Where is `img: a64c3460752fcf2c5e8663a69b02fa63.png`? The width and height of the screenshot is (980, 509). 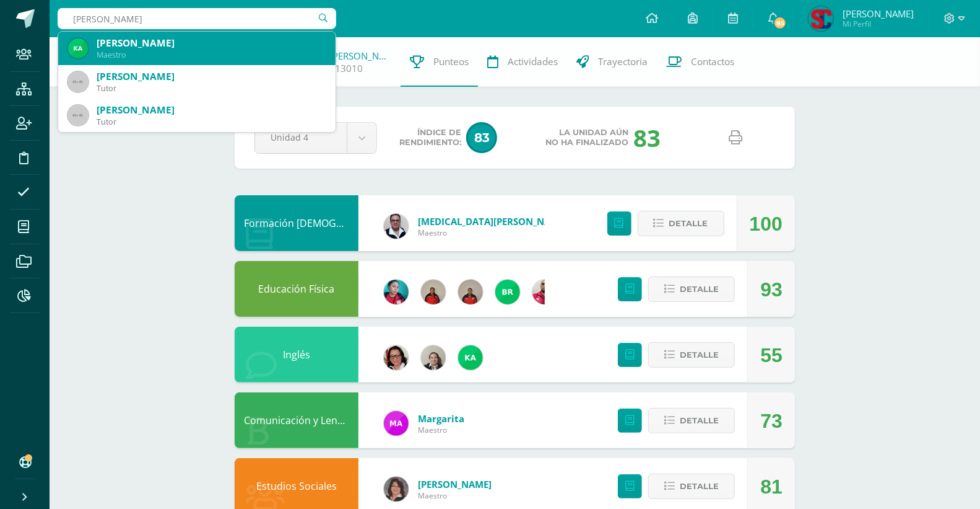 img: a64c3460752fcf2c5e8663a69b02fa63.png is located at coordinates (471, 357).